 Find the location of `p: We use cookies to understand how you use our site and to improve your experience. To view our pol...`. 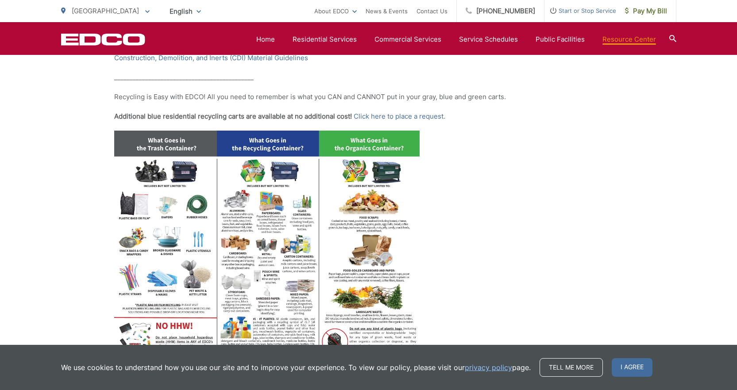

p: We use cookies to understand how you use our site and to improve your experience. To view our pol... is located at coordinates (296, 368).